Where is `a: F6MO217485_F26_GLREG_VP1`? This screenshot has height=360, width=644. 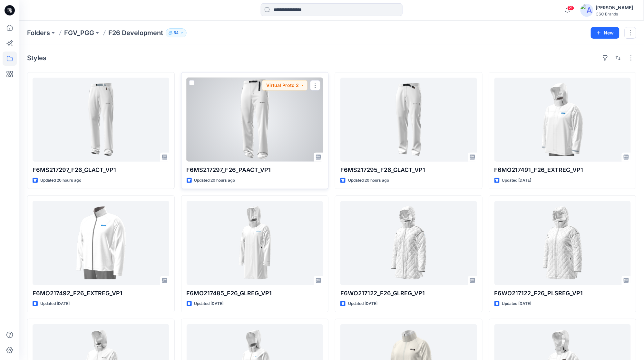
a: F6MO217485_F26_GLREG_VP1 is located at coordinates (255, 243).